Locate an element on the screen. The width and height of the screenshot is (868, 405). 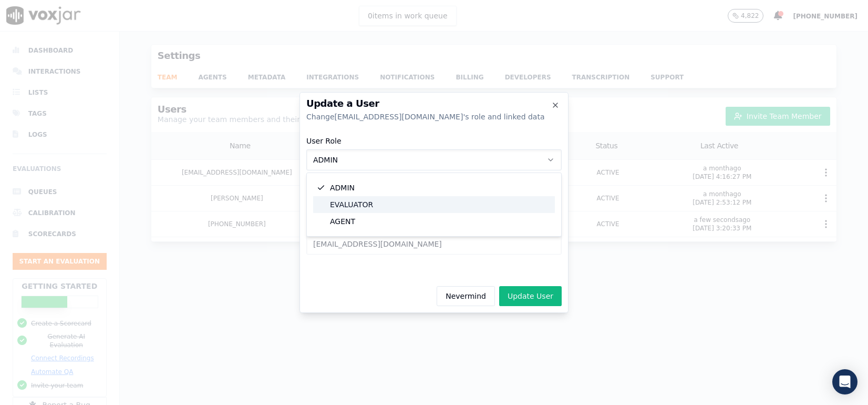
h2: Update a User is located at coordinates (434, 103).